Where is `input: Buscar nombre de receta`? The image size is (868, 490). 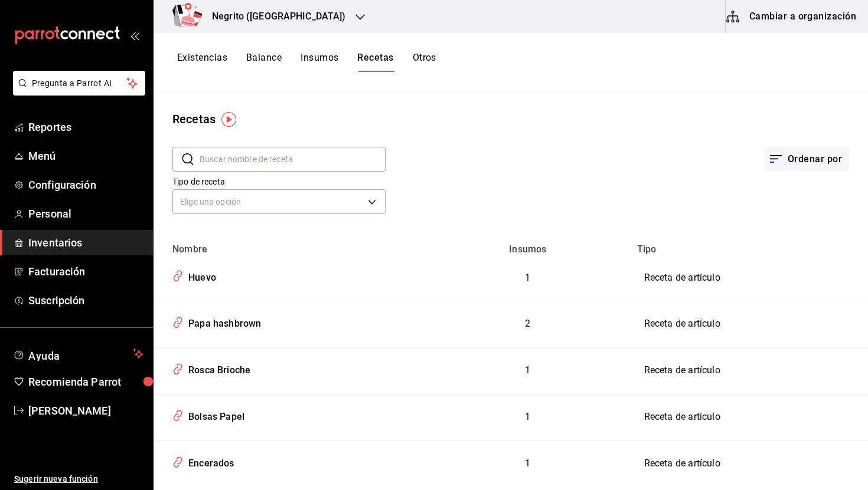 input: Buscar nombre de receta is located at coordinates (292, 160).